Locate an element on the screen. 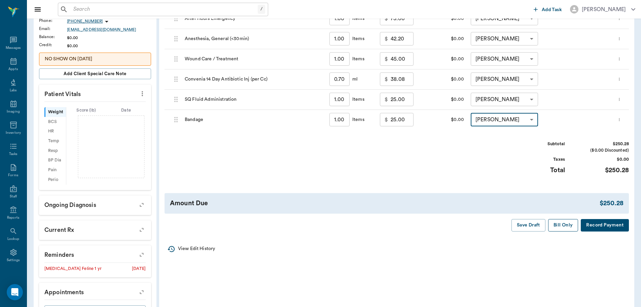 The image size is (641, 307). div: Pain is located at coordinates (55, 170).